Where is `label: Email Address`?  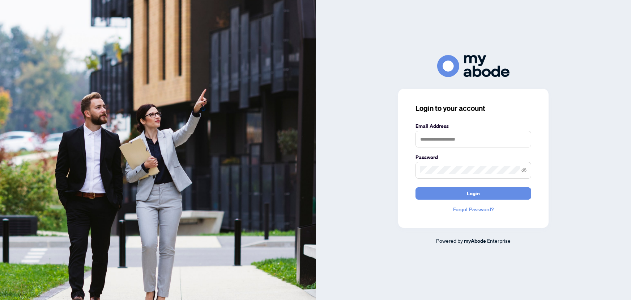
label: Email Address is located at coordinates (474, 126).